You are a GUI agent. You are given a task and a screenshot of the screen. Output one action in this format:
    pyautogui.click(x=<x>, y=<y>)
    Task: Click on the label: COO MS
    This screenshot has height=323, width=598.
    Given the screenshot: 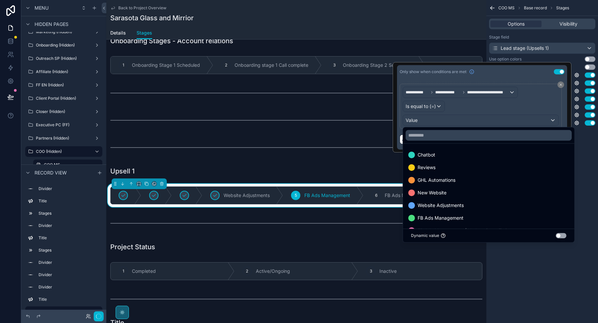 What is the action you would take?
    pyautogui.click(x=71, y=165)
    